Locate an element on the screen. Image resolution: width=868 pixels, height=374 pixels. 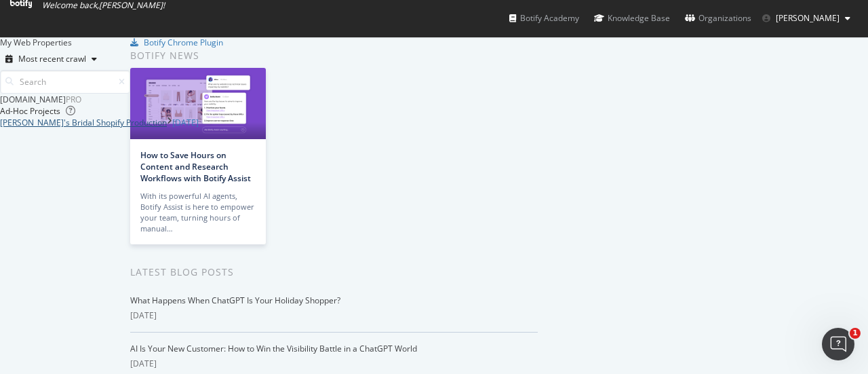
a: Botify Chrome Plugin is located at coordinates (177, 42).